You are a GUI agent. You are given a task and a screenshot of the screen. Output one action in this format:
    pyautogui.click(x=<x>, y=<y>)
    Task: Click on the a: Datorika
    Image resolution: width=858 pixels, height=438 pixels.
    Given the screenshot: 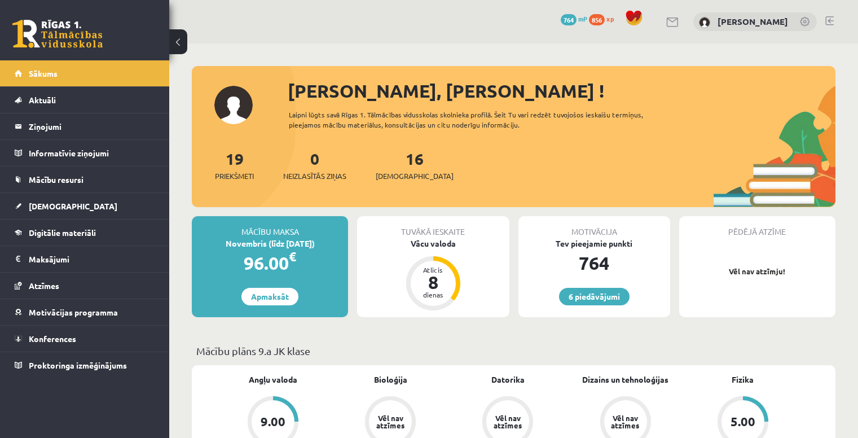 What is the action you would take?
    pyautogui.click(x=508, y=379)
    